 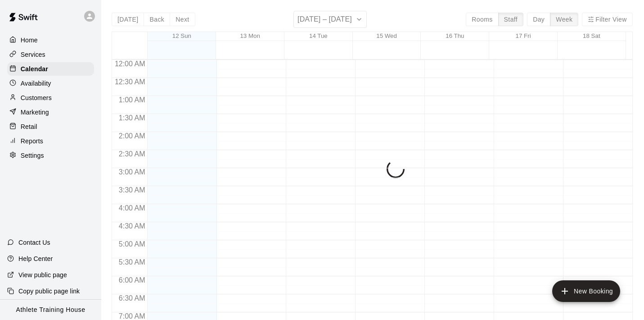 I want to click on div: Calendar, so click(x=50, y=69).